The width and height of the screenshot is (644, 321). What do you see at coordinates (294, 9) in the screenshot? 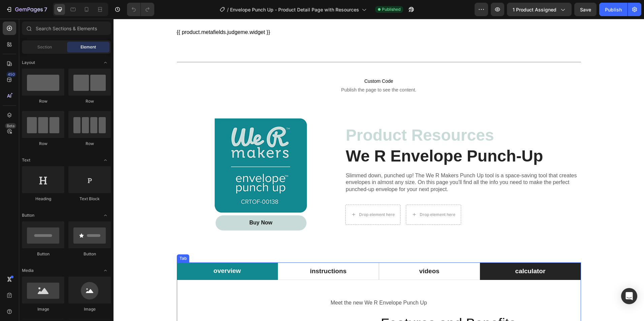
I see `span: Envelope Punch Up - Product Detail Page with Resources` at bounding box center [294, 9].